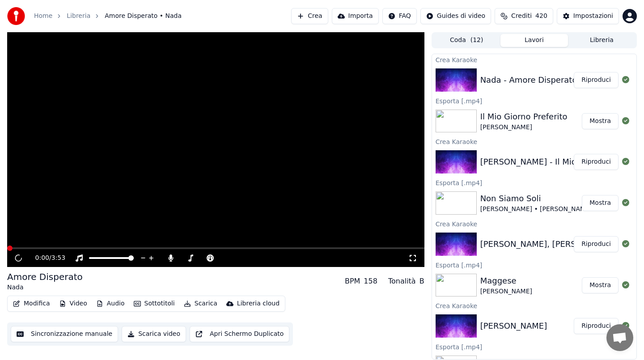 The image size is (644, 360). What do you see at coordinates (143, 16) in the screenshot?
I see `span: Amore Disperato • Nada` at bounding box center [143, 16].